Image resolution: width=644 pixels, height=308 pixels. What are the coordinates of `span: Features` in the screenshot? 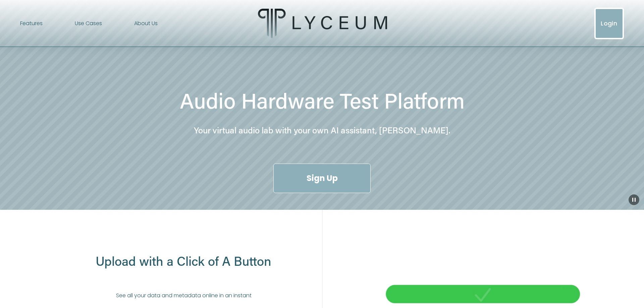 It's located at (31, 23).